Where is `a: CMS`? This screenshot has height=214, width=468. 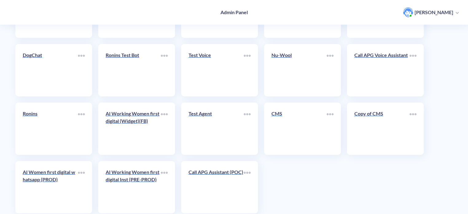 a: CMS is located at coordinates (299, 128).